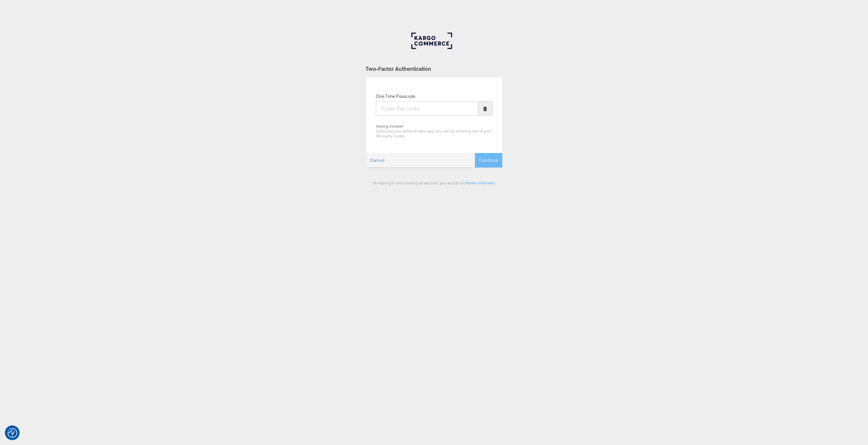  I want to click on a: Cancel, so click(377, 160).